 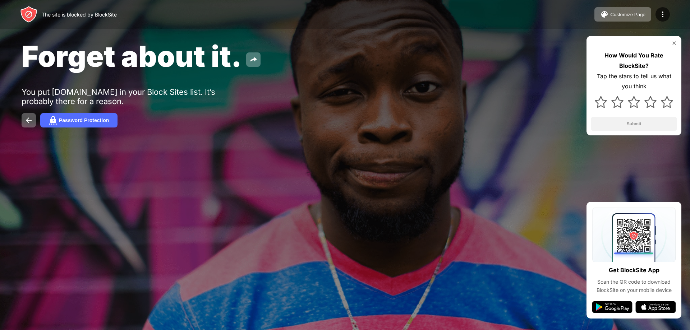 I want to click on img: share.svg, so click(x=253, y=60).